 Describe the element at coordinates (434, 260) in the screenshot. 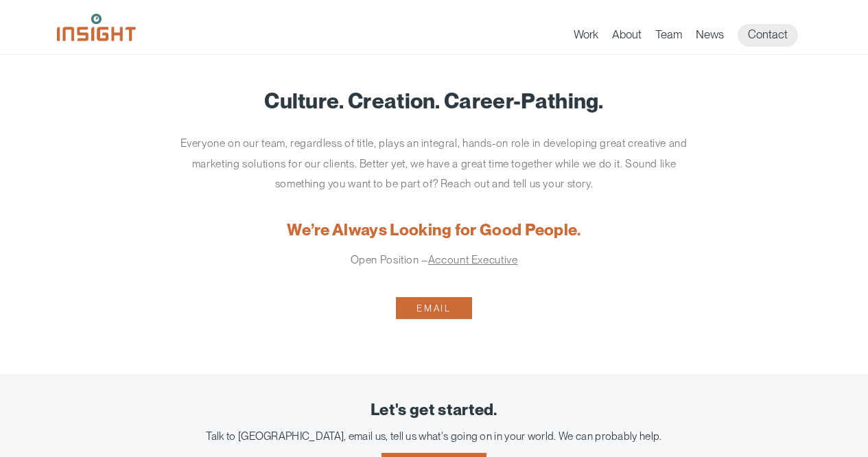

I see `p: Open Position –` at that location.